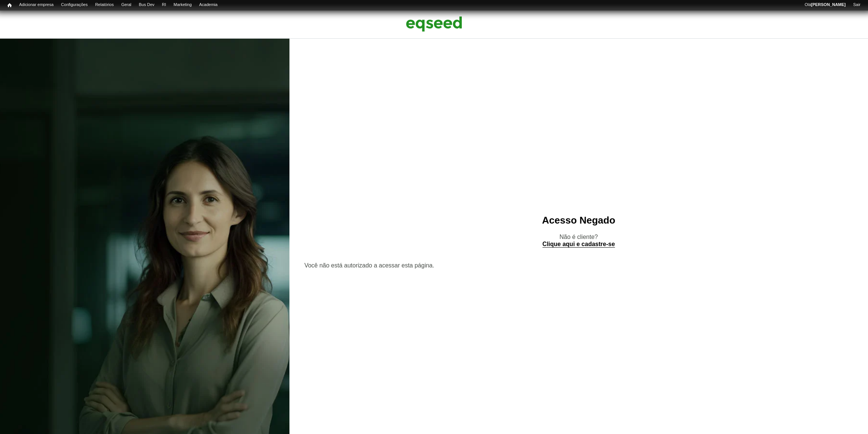 The image size is (868, 434). Describe the element at coordinates (10, 5) in the screenshot. I see `a: Início` at that location.